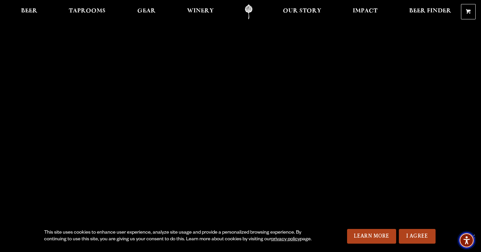 Image resolution: width=481 pixels, height=252 pixels. What do you see at coordinates (248, 12) in the screenshot?
I see `a: Odell Home` at bounding box center [248, 12].